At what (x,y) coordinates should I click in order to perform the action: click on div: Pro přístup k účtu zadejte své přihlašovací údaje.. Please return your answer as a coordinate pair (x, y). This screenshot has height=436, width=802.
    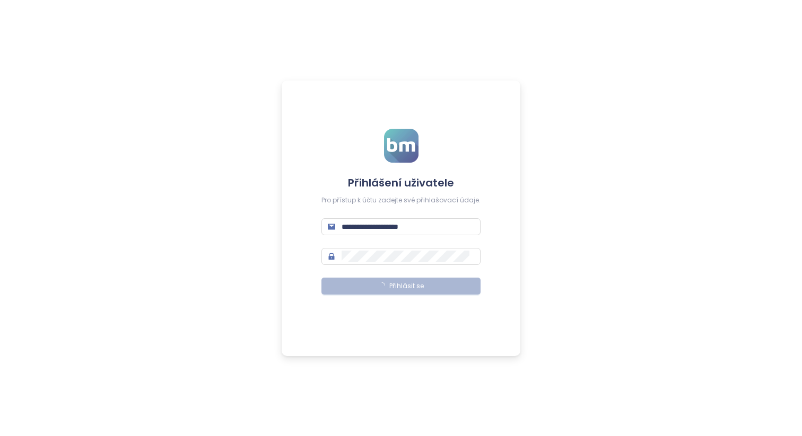
    Looking at the image, I should click on (401, 200).